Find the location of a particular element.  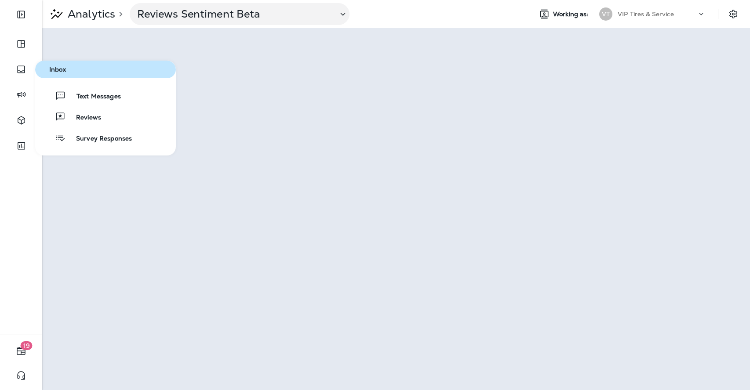

button: Survey Responses is located at coordinates (105, 138).